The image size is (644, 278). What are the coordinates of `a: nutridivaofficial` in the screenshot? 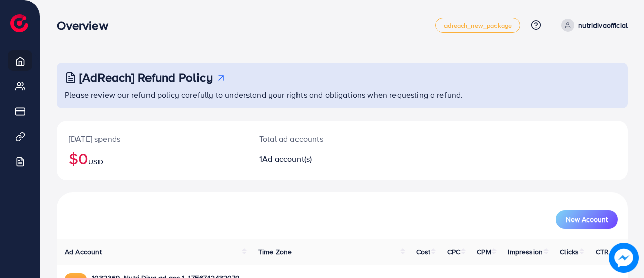 It's located at (593, 25).